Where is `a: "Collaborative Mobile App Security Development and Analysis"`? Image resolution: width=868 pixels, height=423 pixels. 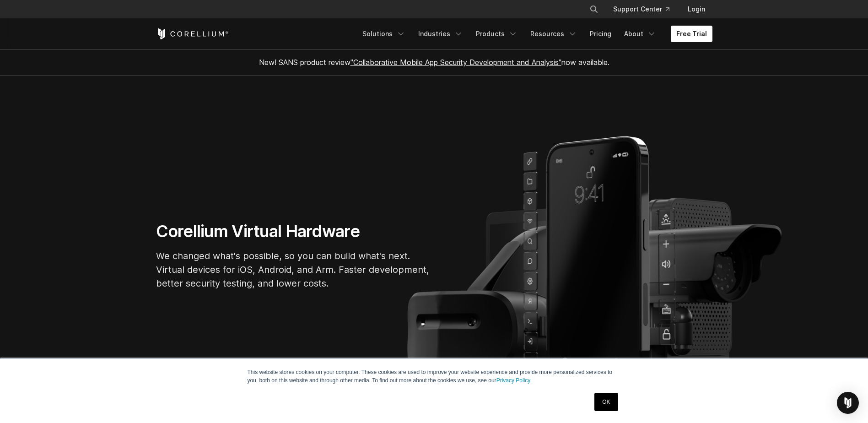
a: "Collaborative Mobile App Security Development and Analysis" is located at coordinates (456, 62).